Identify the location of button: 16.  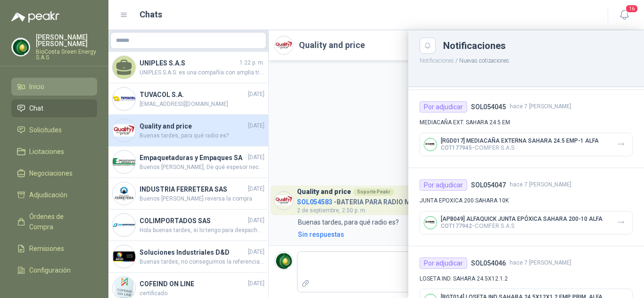
(624, 15).